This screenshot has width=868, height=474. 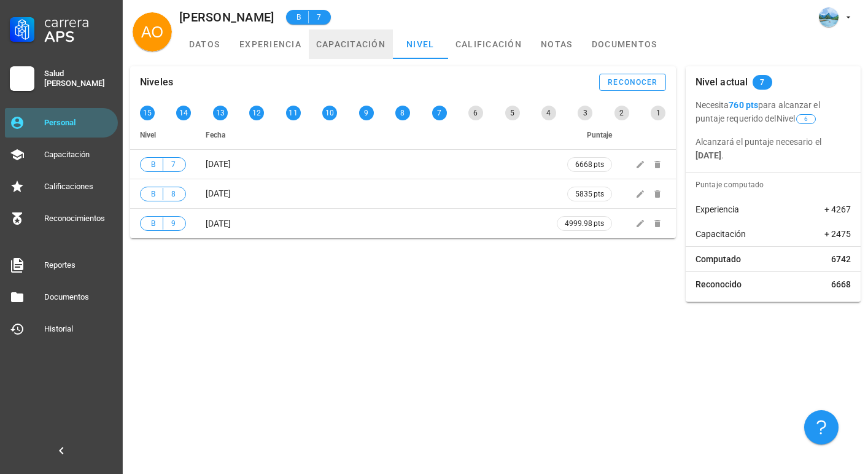 I want to click on a: Calificaciones, so click(x=62, y=187).